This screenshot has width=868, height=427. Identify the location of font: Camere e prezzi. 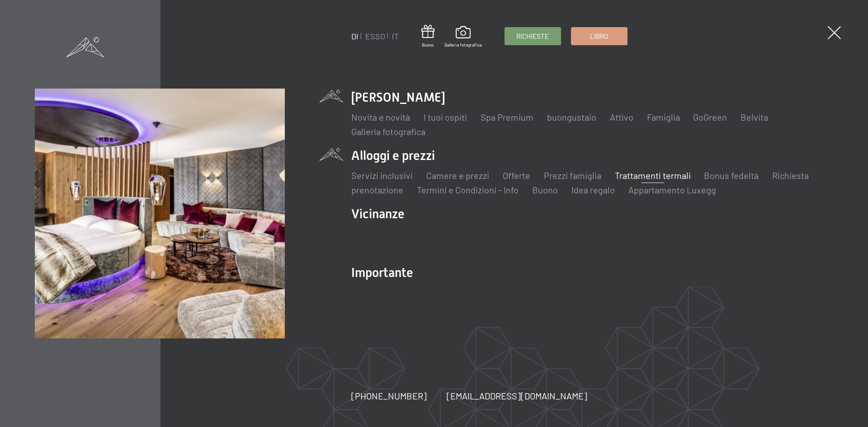
(457, 176).